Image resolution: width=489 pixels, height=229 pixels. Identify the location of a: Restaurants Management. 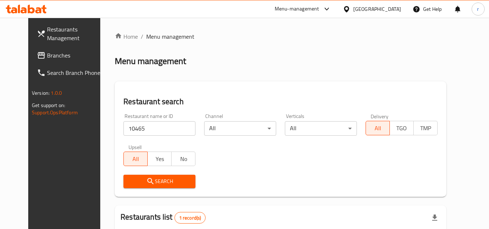
(71, 34).